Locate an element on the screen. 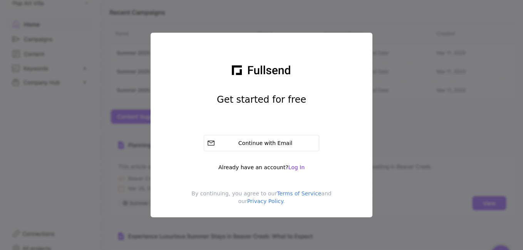 The image size is (523, 250). a: Terms of Service is located at coordinates (299, 194).